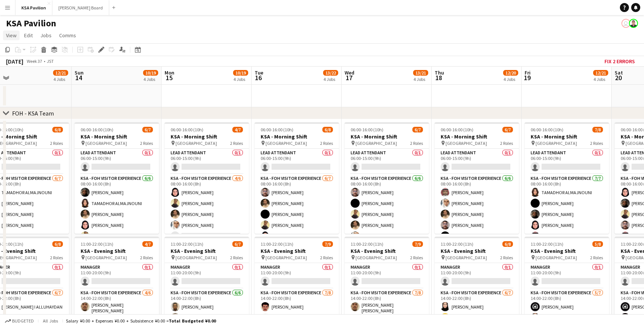 Image resolution: width=644 pixels, height=327 pixels. What do you see at coordinates (141, 320) in the screenshot?
I see `div: Salary ¥0.00 + Expenses ¥0.00 + Subsistence ¥0.00 =` at bounding box center [141, 320].